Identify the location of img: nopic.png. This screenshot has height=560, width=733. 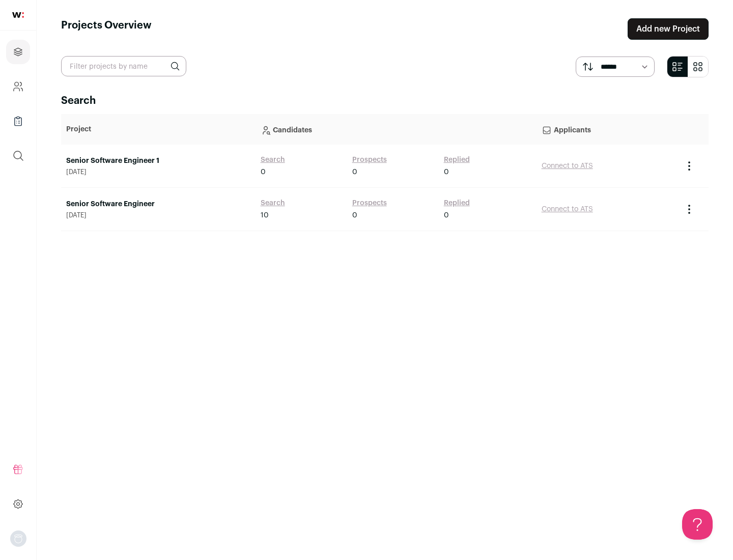
(19, 538).